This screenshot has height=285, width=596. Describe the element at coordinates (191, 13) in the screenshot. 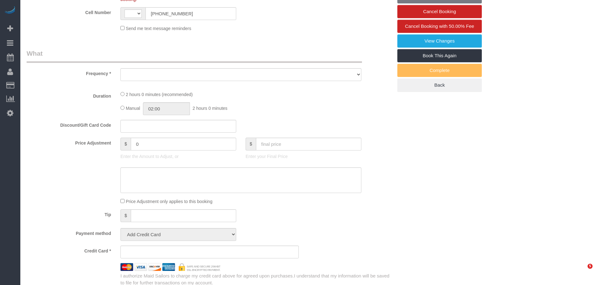

I see `input: Cell Number` at that location.